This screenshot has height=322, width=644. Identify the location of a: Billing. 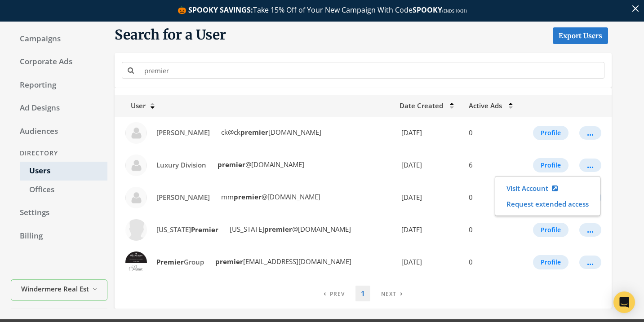
(59, 236).